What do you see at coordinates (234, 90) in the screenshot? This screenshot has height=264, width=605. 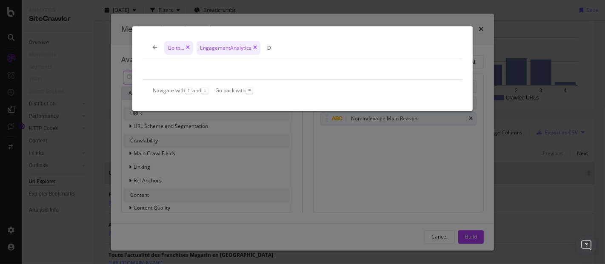 I see `div: Go back with` at bounding box center [234, 90].